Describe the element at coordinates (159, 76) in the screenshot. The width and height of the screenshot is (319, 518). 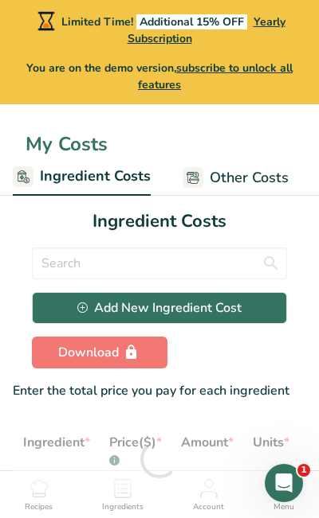
I see `span: You are on the demo version,` at that location.